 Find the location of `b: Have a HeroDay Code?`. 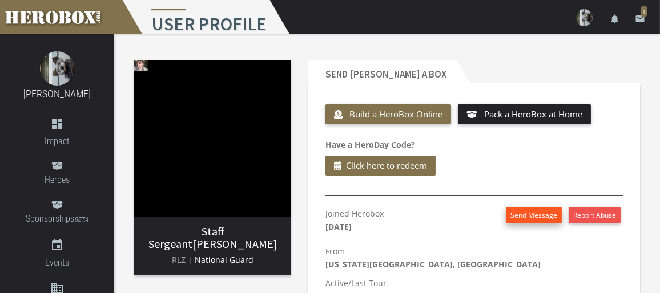

b: Have a HeroDay Code? is located at coordinates (370, 144).